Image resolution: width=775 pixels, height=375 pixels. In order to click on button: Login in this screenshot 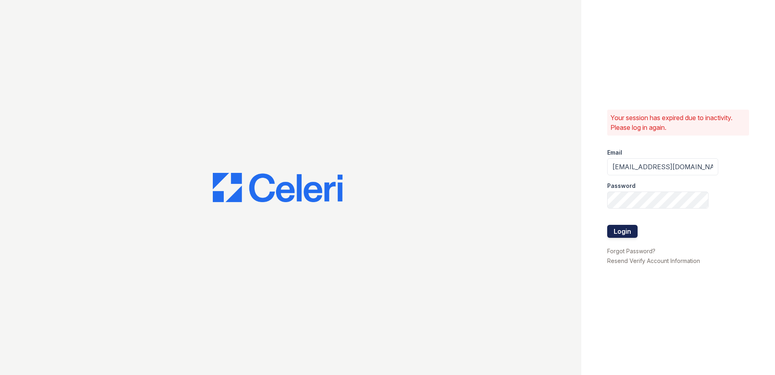, I will do `click(622, 231)`.